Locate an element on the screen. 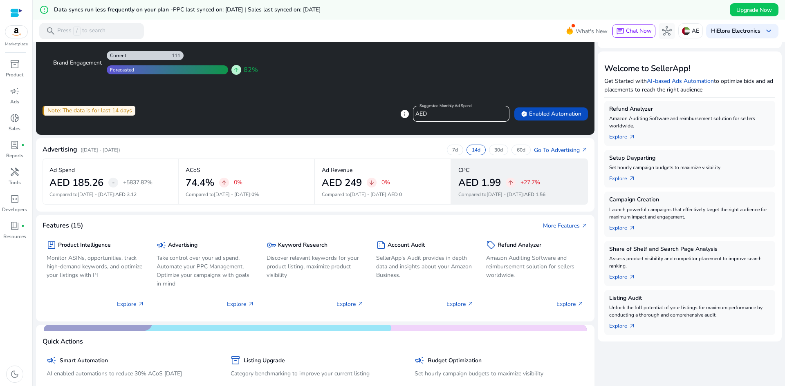 The height and width of the screenshot is (386, 785). a: More Featuresarrow_outward is located at coordinates (565, 226).